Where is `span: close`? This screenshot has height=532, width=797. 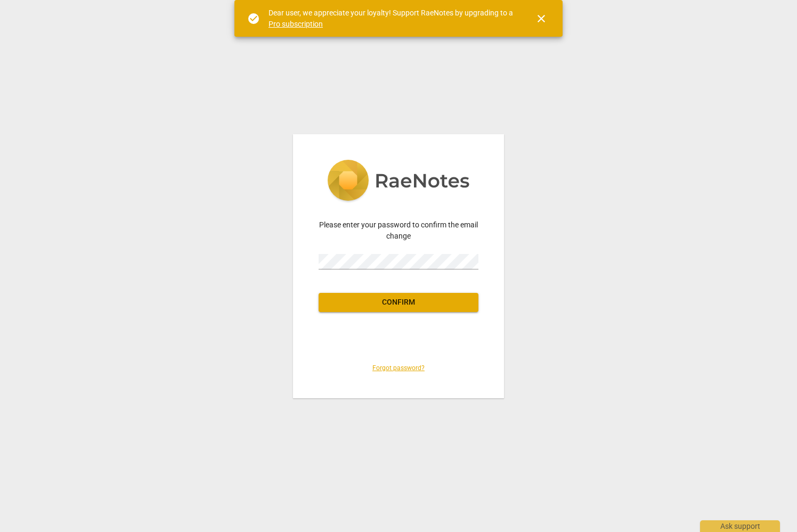
span: close is located at coordinates (542, 19).